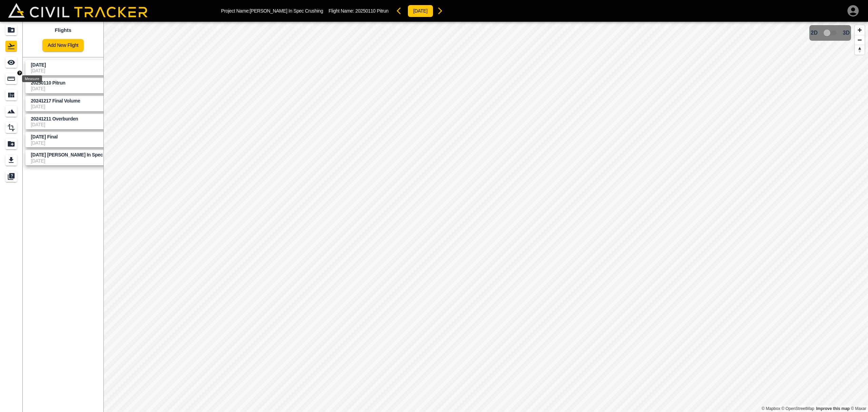 The width and height of the screenshot is (868, 412). Describe the element at coordinates (770, 408) in the screenshot. I see `a: Mapbox` at that location.